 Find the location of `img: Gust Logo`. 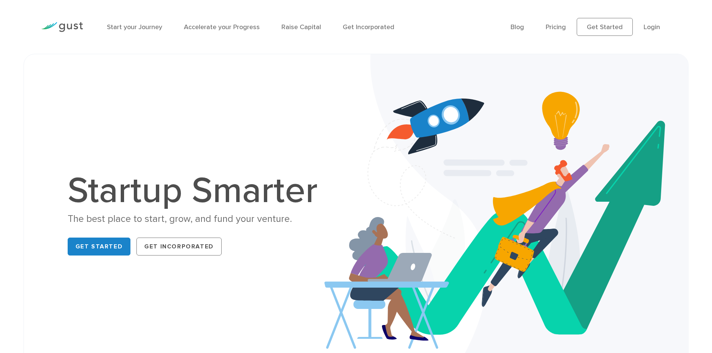

img: Gust Logo is located at coordinates (62, 27).